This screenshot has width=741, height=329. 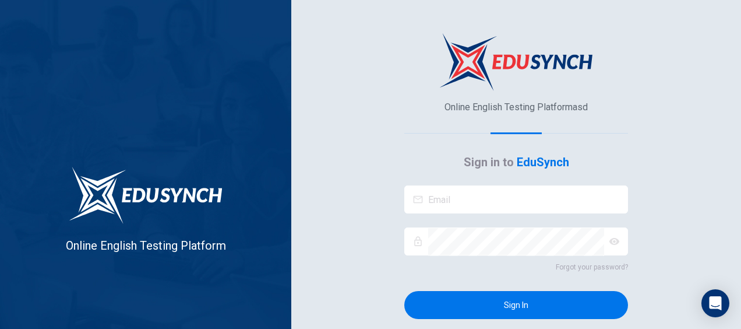 I want to click on button: Sign In, so click(x=516, y=305).